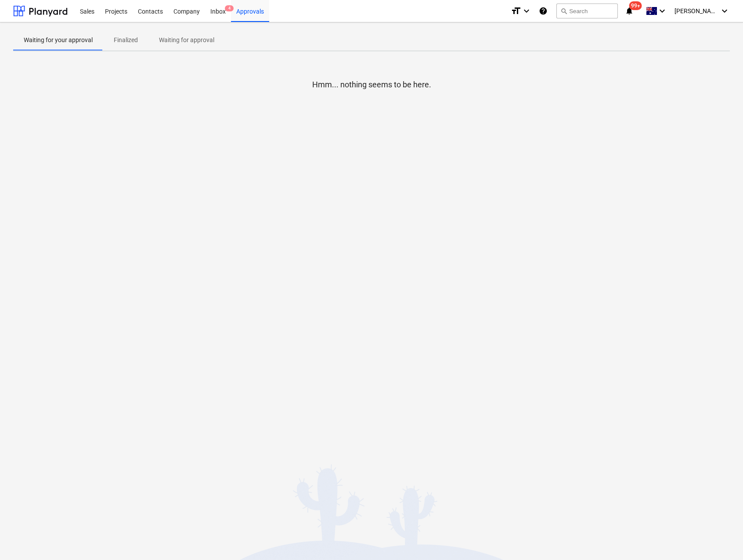  What do you see at coordinates (372, 85) in the screenshot?
I see `p: Hmm... nothing seems to be here.` at bounding box center [372, 85].